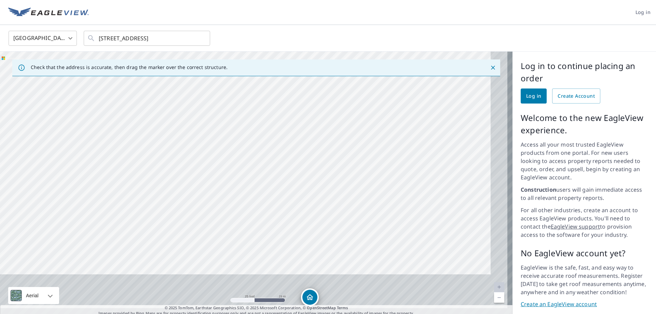 The width and height of the screenshot is (656, 314). I want to click on strong: Construction, so click(539, 190).